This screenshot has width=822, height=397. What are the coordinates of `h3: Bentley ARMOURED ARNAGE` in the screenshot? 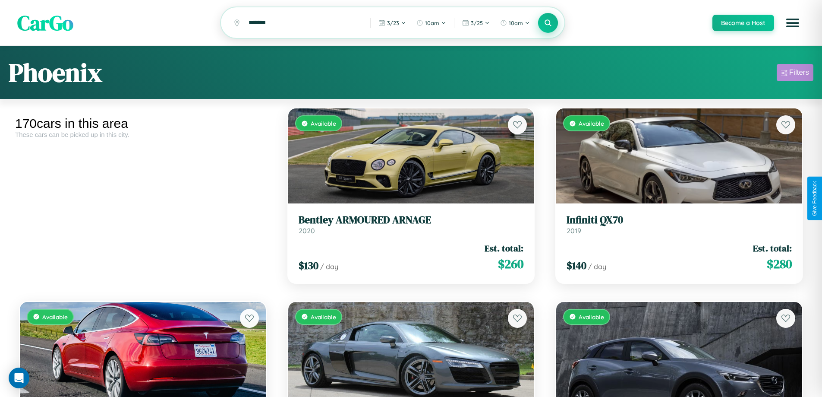 It's located at (411, 220).